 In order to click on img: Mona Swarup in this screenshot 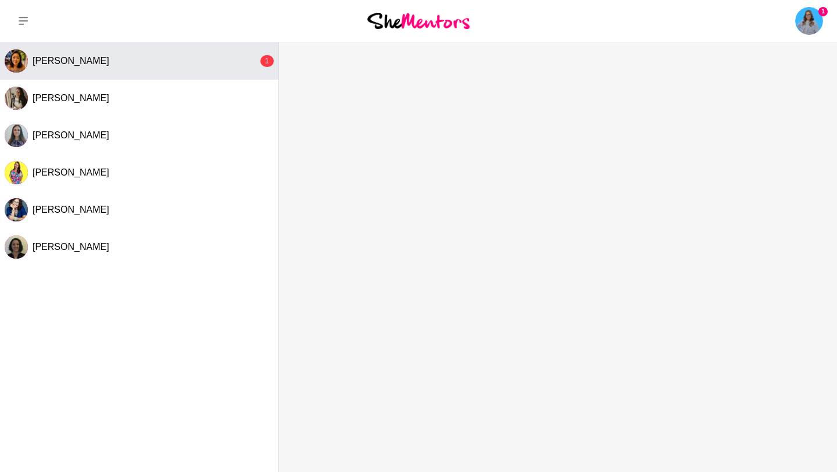, I will do `click(809, 21)`.